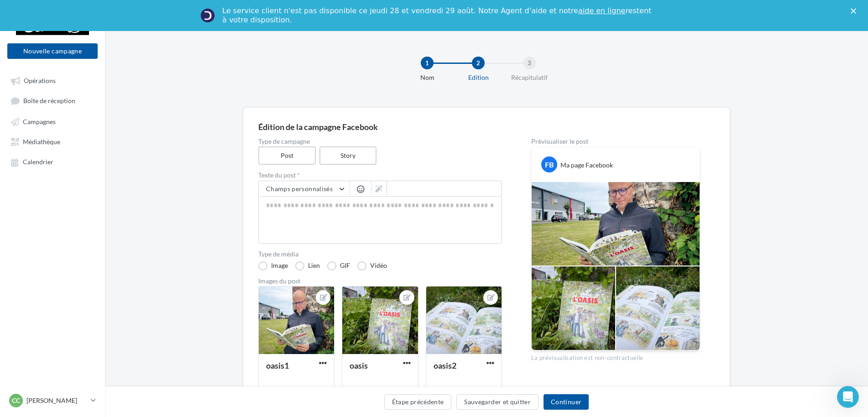 The image size is (868, 417). Describe the element at coordinates (427, 63) in the screenshot. I see `div: 1` at that location.